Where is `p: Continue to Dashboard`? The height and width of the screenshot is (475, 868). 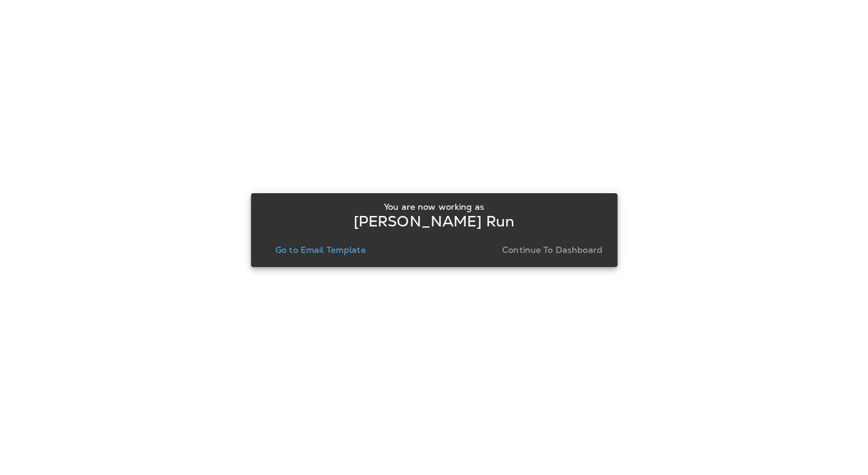
p: Continue to Dashboard is located at coordinates (552, 250).